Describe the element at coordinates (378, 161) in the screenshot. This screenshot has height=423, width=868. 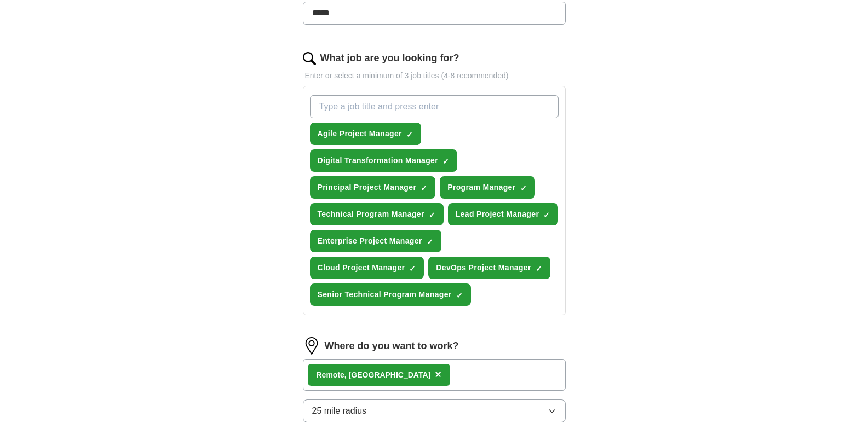
I see `span: Digital Transformation Manager` at that location.